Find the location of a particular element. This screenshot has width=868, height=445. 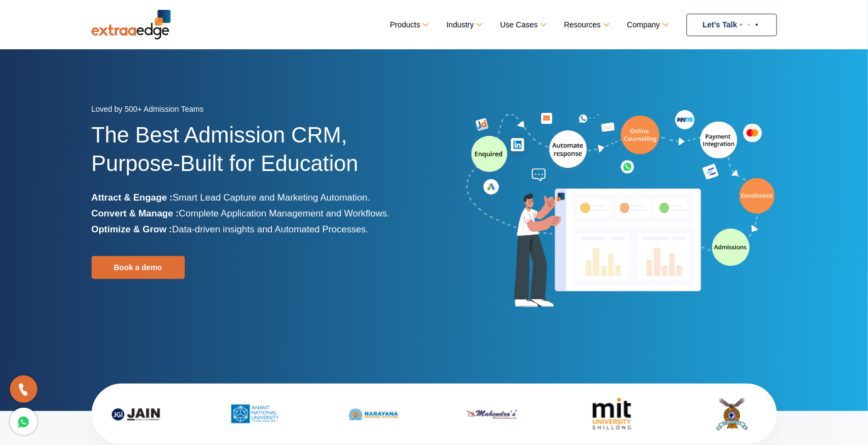

img: admission-software-home-page-header is located at coordinates (621, 210).